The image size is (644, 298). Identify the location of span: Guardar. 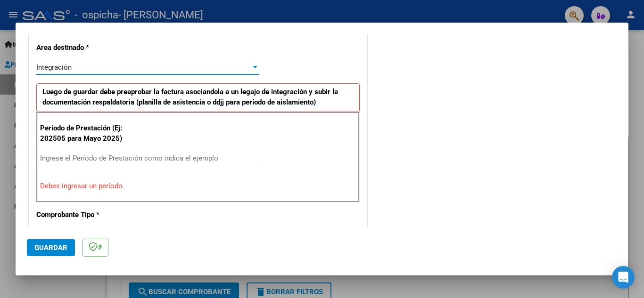
(51, 247).